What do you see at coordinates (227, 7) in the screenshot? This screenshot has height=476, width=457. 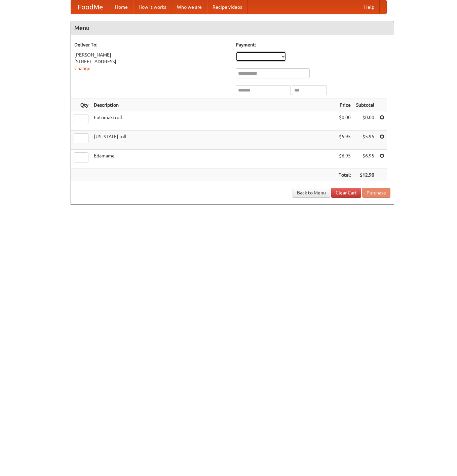 I see `a: Recipe videos` at bounding box center [227, 7].